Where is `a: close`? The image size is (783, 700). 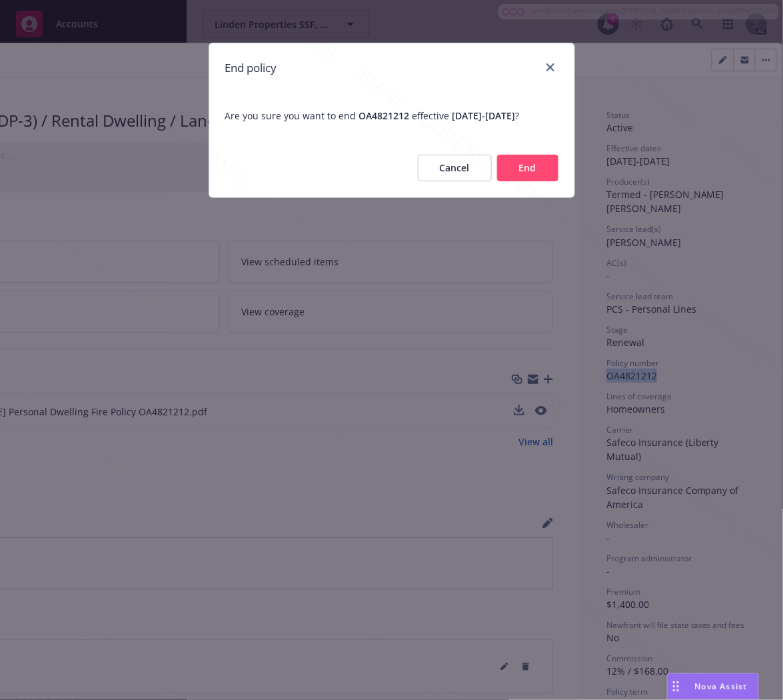 a: close is located at coordinates (550, 67).